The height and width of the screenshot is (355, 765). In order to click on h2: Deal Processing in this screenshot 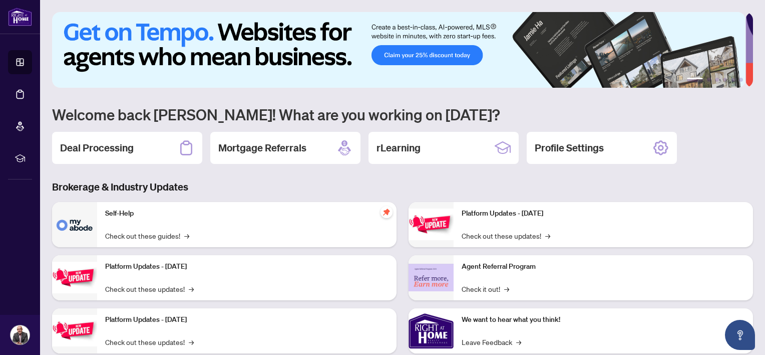, I will do `click(97, 148)`.